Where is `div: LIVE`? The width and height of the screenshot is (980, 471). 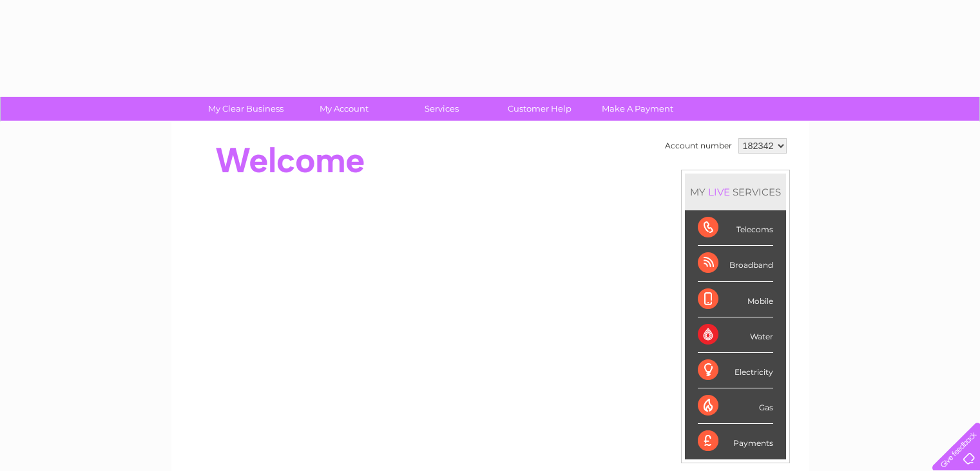
div: LIVE is located at coordinates (719, 191).